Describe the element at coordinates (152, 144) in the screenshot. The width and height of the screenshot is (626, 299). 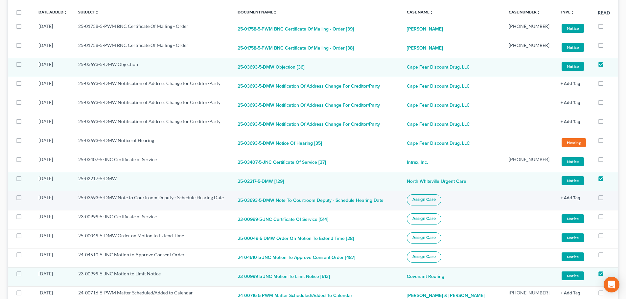
I see `td: 25-03693-5-DMW Notice of Hearing` at that location.